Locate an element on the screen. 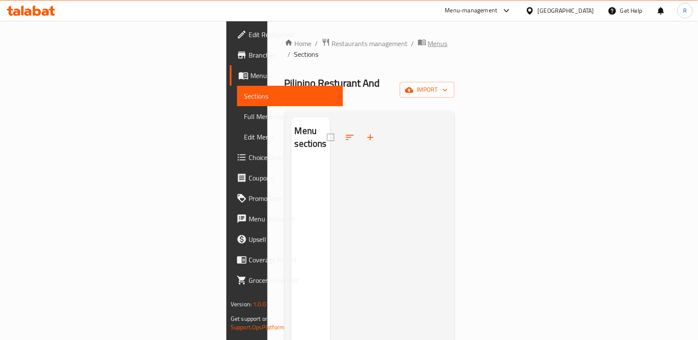 The image size is (698, 340). a: Promotions is located at coordinates (286, 199).